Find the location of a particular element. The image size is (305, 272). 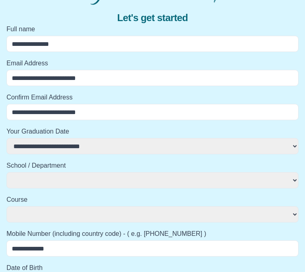

span: Let's get started is located at coordinates (152, 18).